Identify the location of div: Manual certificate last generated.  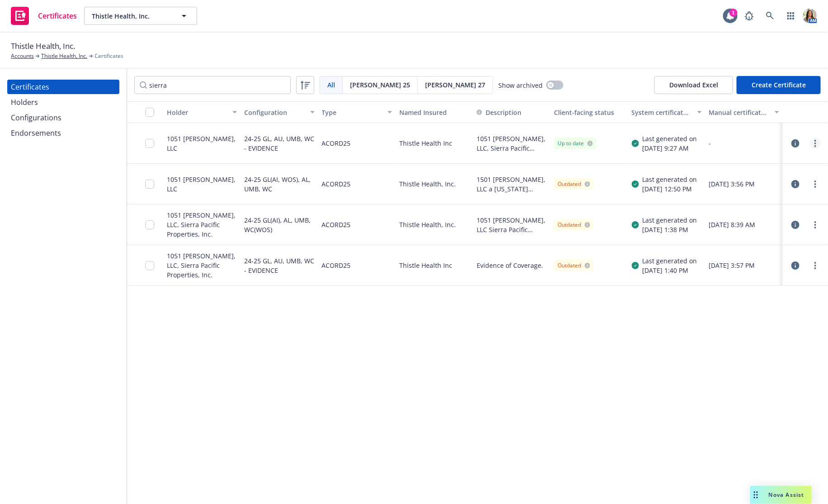
(739, 112).